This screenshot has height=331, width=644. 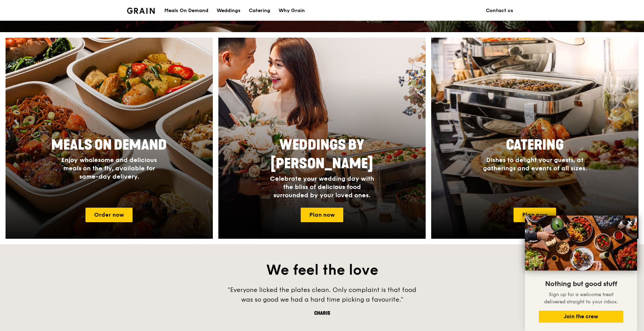 I want to click on img: catering-card.e1cfaf3e.jpg, so click(x=534, y=138).